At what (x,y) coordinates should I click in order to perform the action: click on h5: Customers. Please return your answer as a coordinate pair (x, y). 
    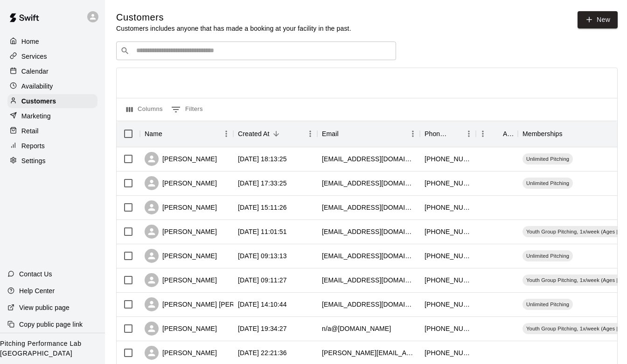
    Looking at the image, I should click on (234, 17).